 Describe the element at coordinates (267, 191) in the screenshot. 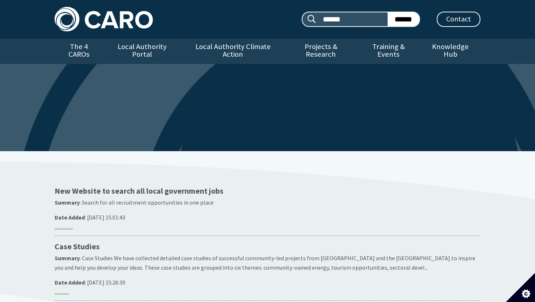

I see `p: New Website to search all local government jobs` at that location.